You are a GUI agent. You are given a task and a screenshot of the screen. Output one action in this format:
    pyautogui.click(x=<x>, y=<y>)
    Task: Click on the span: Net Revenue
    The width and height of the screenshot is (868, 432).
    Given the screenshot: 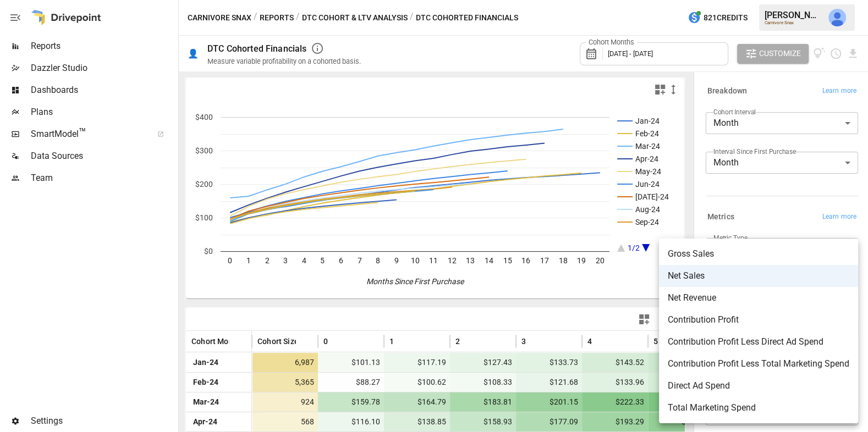 What is the action you would take?
    pyautogui.click(x=758, y=298)
    